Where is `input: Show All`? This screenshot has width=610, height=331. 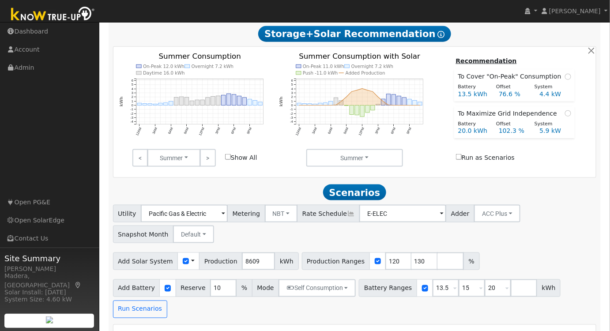 input: Show All is located at coordinates (228, 157).